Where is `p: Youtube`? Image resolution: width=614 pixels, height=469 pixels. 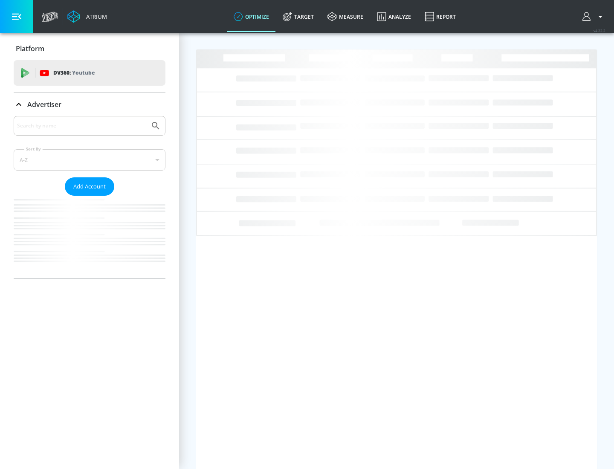 p: Youtube is located at coordinates (83, 73).